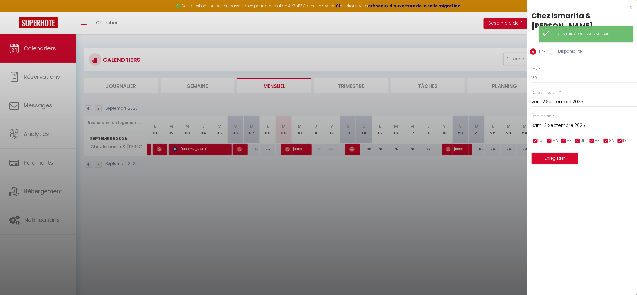  Describe the element at coordinates (625, 141) in the screenshot. I see `span: DI` at that location.